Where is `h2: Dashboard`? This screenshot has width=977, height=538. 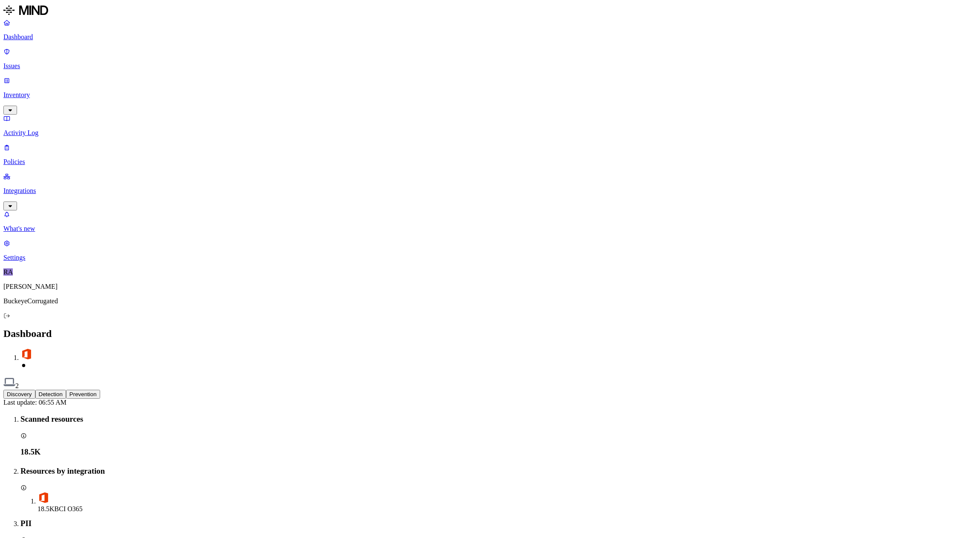
h2: Dashboard is located at coordinates (488, 334).